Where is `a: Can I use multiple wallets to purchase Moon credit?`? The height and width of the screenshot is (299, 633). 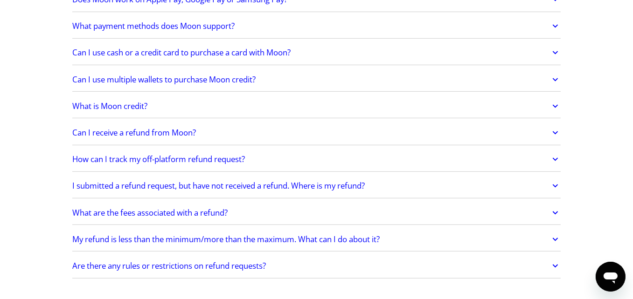 a: Can I use multiple wallets to purchase Moon credit? is located at coordinates (317, 80).